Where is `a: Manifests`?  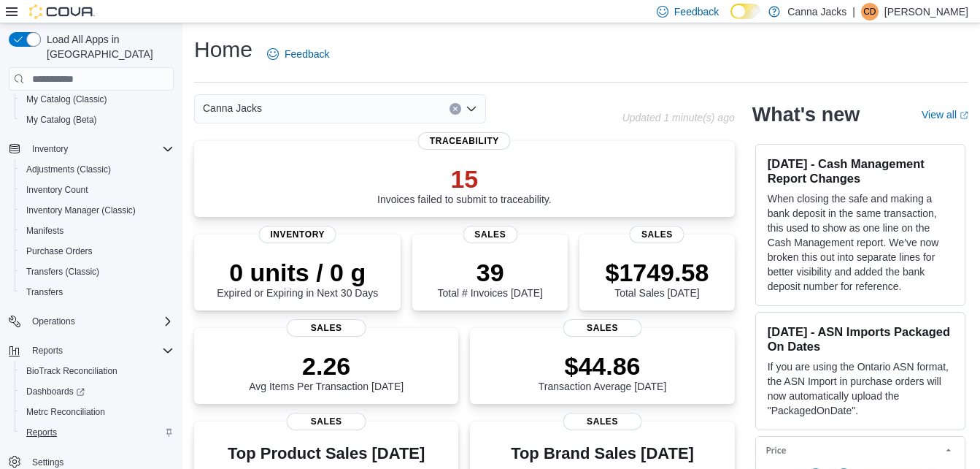
a: Manifests is located at coordinates (45, 231).